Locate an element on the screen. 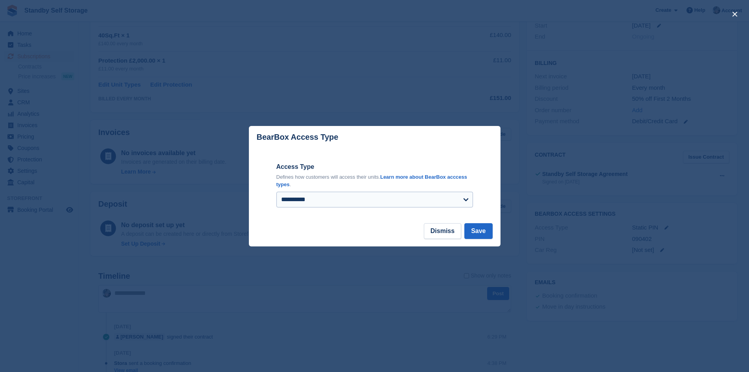 This screenshot has width=749, height=372. label: Access Type is located at coordinates (375, 167).